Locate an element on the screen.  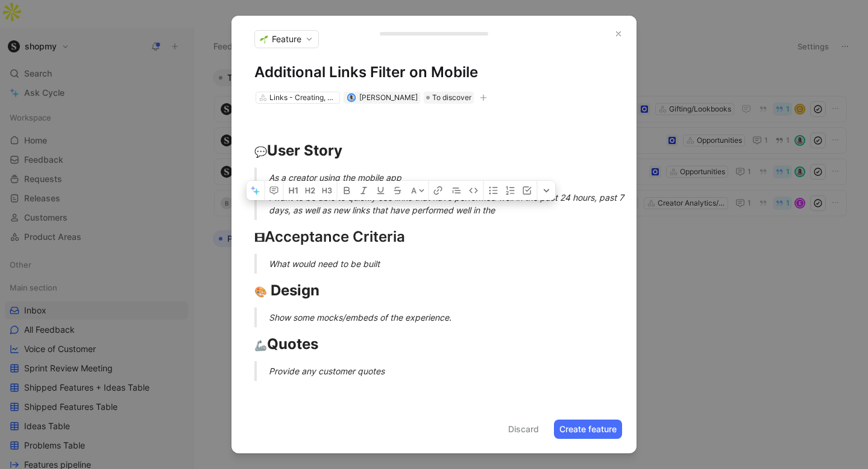
img: avatar is located at coordinates (351, 97).